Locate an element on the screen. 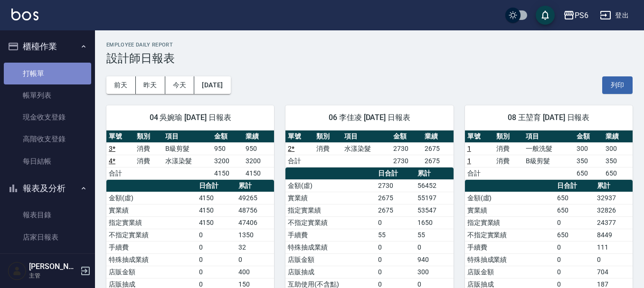 The height and width of the screenshot is (288, 644). a: 打帳單 is located at coordinates (47, 74).